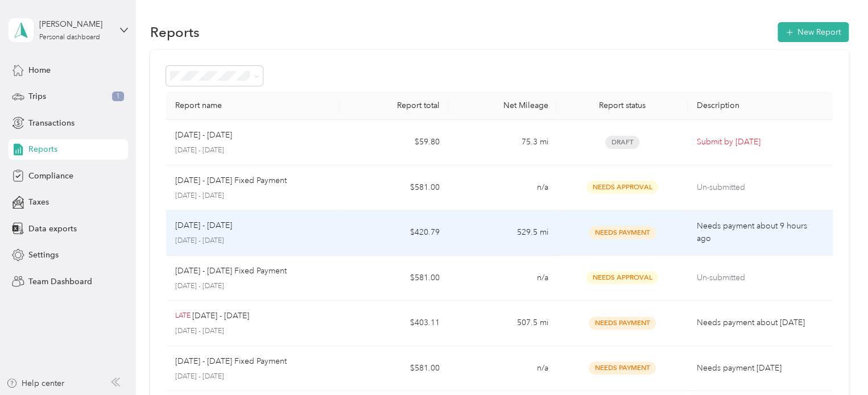 Image resolution: width=868 pixels, height=395 pixels. Describe the element at coordinates (183, 316) in the screenshot. I see `p: LATE` at that location.